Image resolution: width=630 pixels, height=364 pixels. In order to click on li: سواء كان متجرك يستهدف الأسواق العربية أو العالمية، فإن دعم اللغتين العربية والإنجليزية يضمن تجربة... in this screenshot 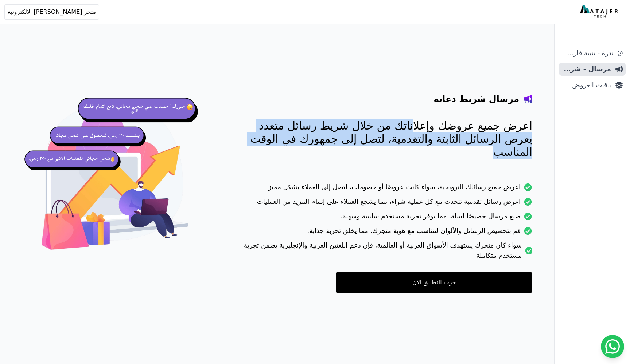, I will do `click(385, 252)`.